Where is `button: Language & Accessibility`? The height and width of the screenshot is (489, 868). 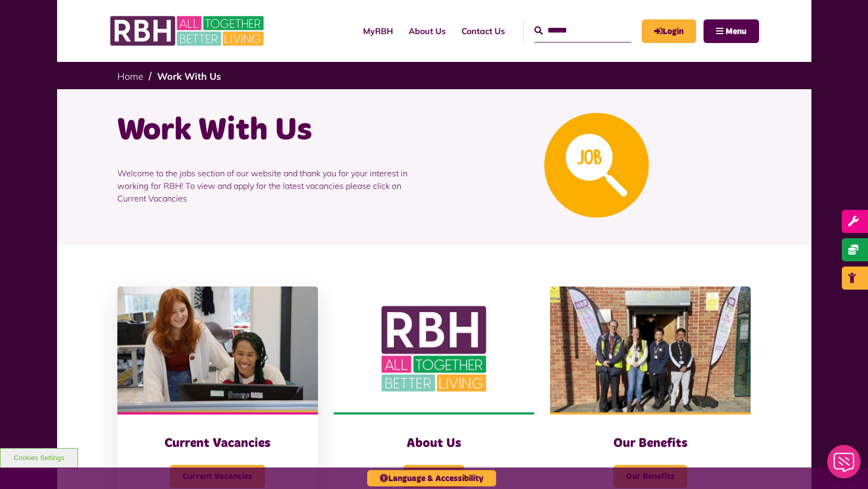 button: Language & Accessibility is located at coordinates (431, 478).